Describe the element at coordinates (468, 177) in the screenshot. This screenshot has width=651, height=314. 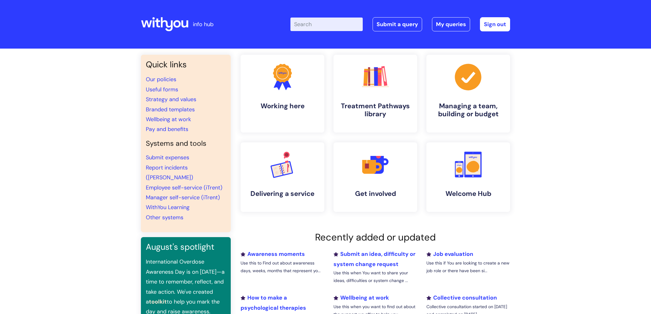
I see `a: Welcome Hub` at that location.